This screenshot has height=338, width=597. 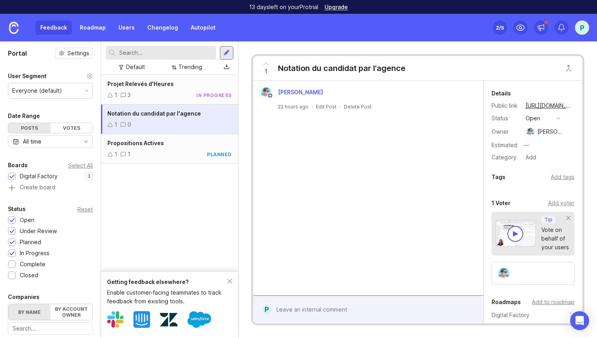 What do you see at coordinates (29, 276) in the screenshot?
I see `div: Closed` at bounding box center [29, 276].